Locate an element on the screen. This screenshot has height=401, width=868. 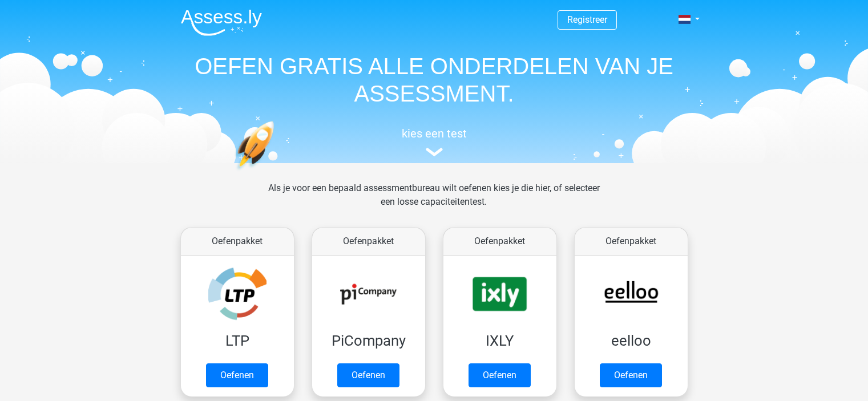
img: assessment is located at coordinates (434, 152).